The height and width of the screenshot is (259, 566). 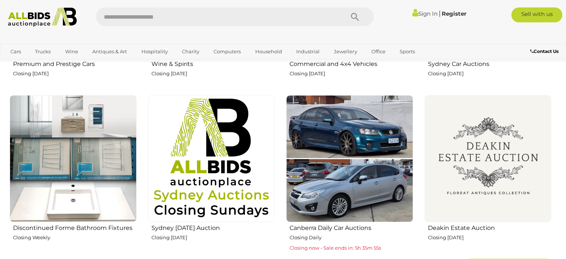 What do you see at coordinates (490, 63) in the screenshot?
I see `h2: Sydney Car Auctions` at bounding box center [490, 63].